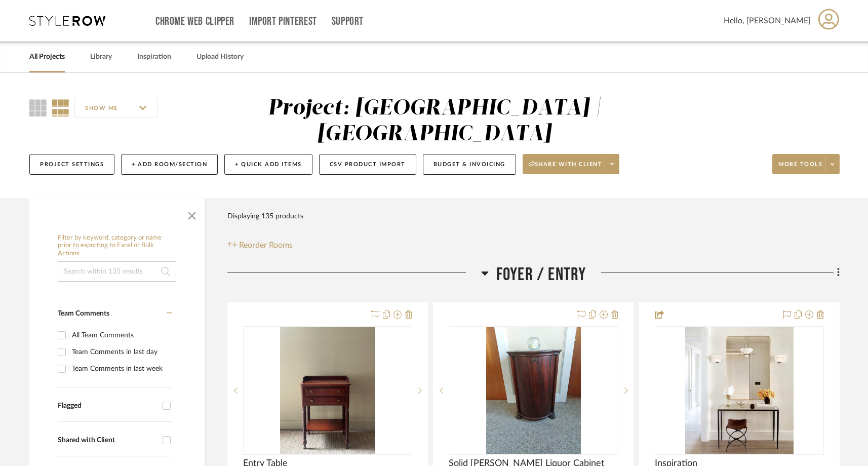  Describe the element at coordinates (739, 390) in the screenshot. I see `img: Inspiration` at that location.